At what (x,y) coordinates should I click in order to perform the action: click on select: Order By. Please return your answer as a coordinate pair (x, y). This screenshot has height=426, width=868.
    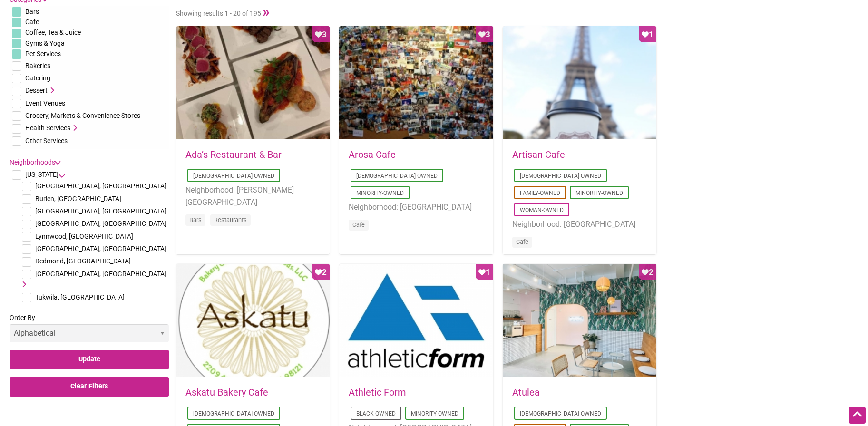
    Looking at the image, I should click on (89, 333).